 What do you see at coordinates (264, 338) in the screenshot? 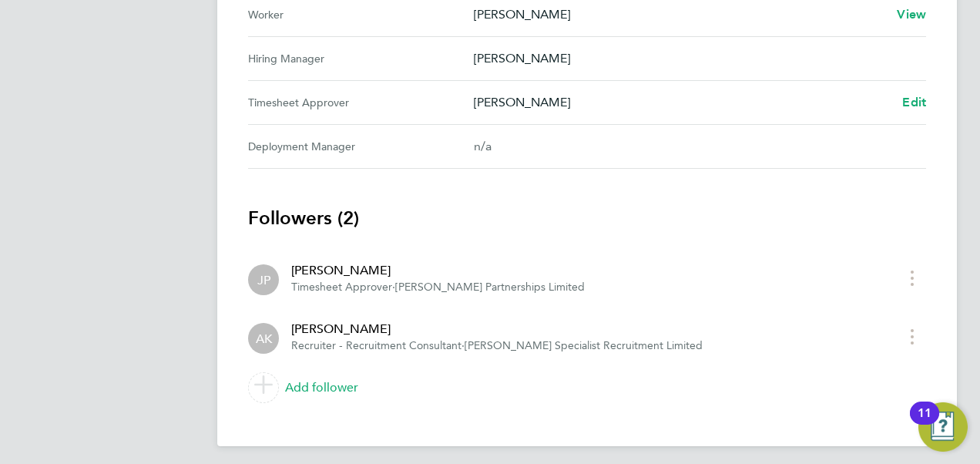
I see `div: Amelia Kelly` at bounding box center [264, 338].